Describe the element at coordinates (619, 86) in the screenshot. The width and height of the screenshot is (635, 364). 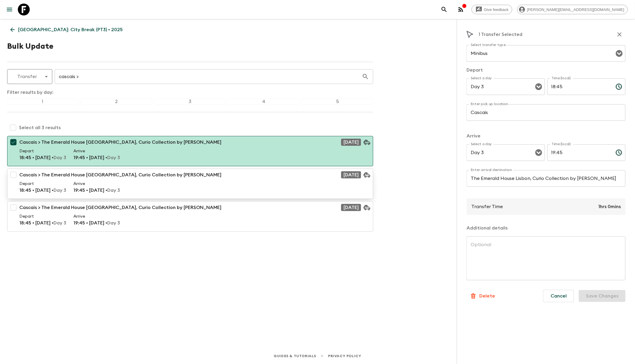
I see `button: Choose time, selected time is 6:45 PM` at that location.